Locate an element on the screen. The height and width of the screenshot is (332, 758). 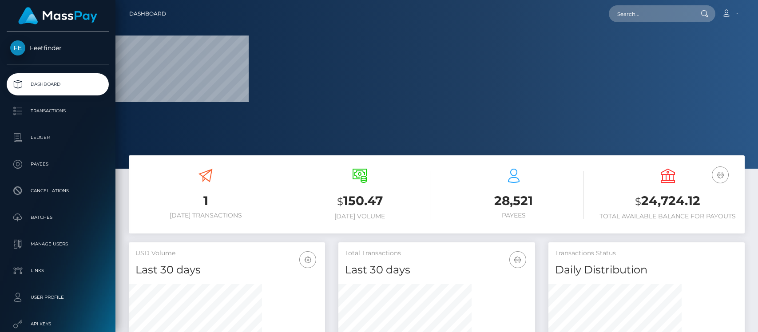
a: Transactions is located at coordinates (58, 111).